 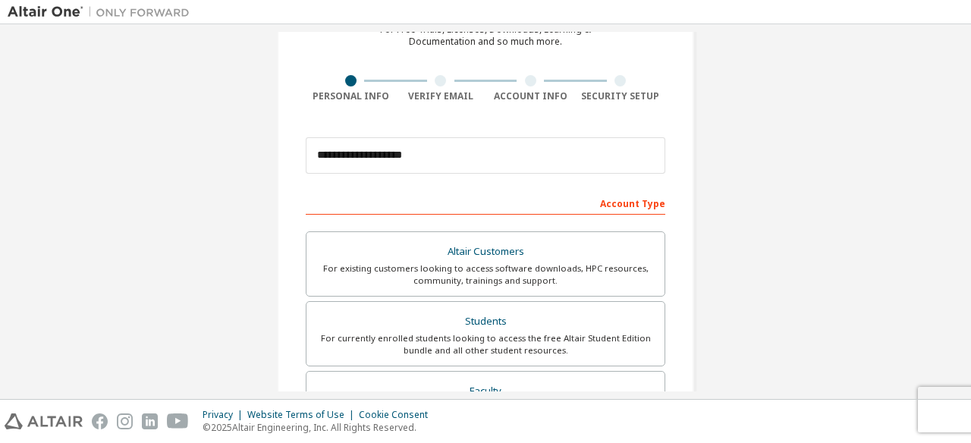 I want to click on img: facebook.svg, so click(x=99, y=421).